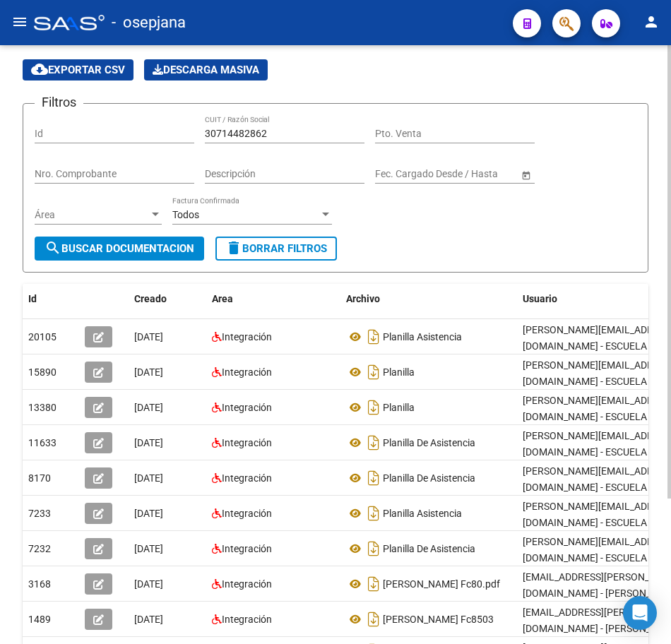  I want to click on span: Todos, so click(186, 215).